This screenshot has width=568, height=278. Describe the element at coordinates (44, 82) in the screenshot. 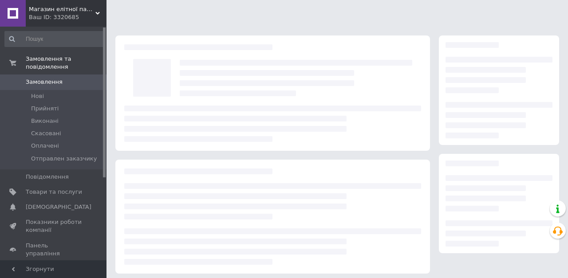

I see `span: Замовлення` at that location.